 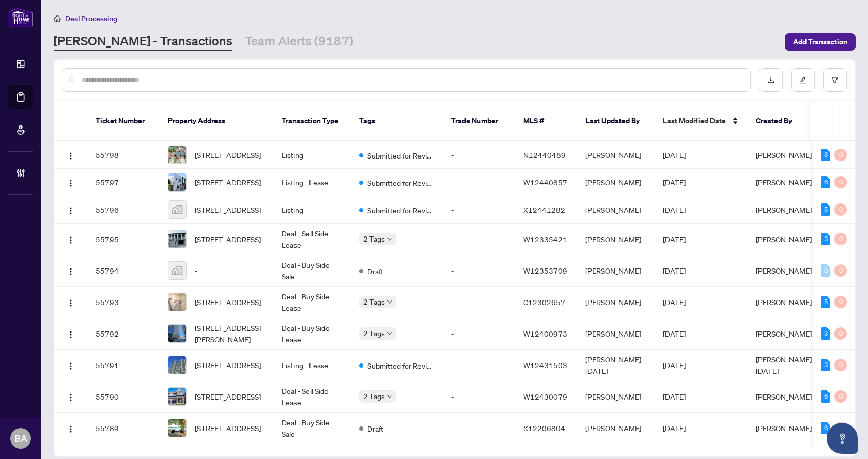 What do you see at coordinates (545, 365) in the screenshot?
I see `span: W12431503` at bounding box center [545, 365].